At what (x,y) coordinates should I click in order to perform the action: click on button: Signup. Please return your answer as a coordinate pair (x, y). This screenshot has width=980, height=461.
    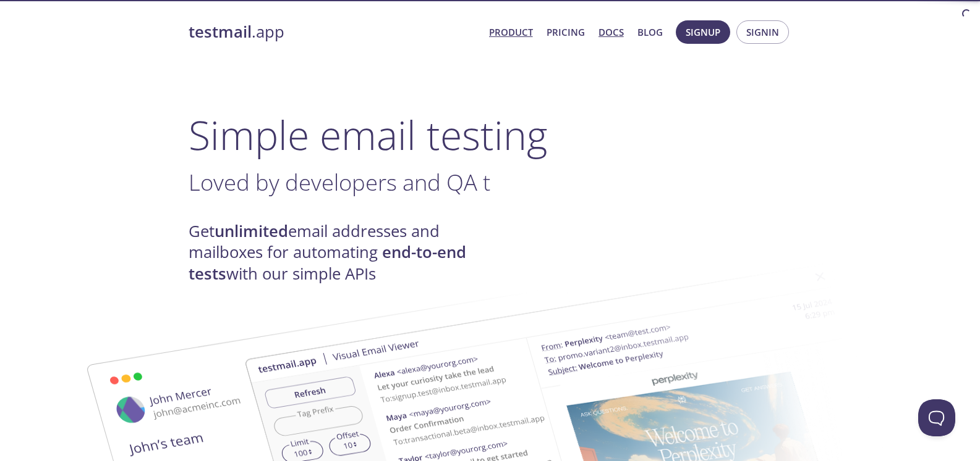
    Looking at the image, I should click on (702, 32).